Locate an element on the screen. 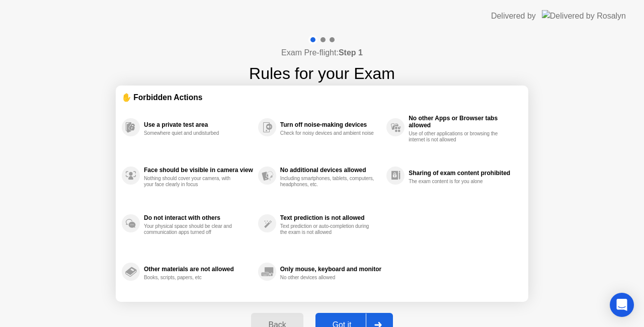 The image size is (644, 327). div: Other materials are not allowed is located at coordinates (198, 268).